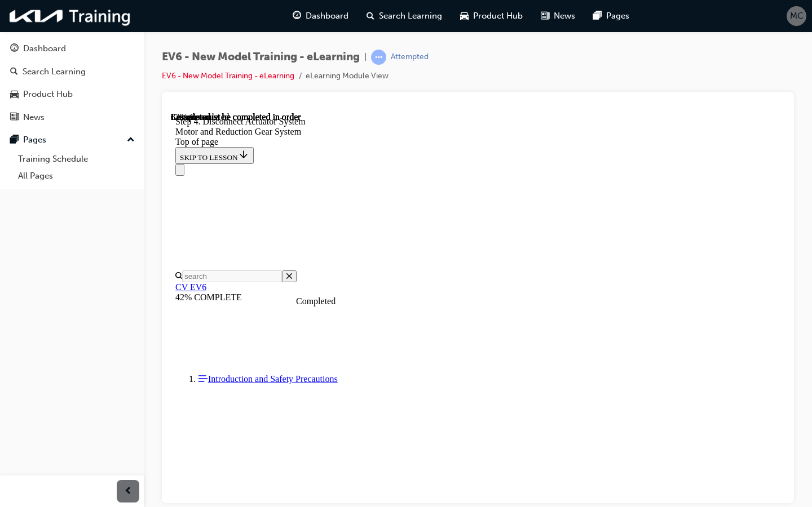  What do you see at coordinates (70, 16) in the screenshot?
I see `a: kia-training` at bounding box center [70, 16].